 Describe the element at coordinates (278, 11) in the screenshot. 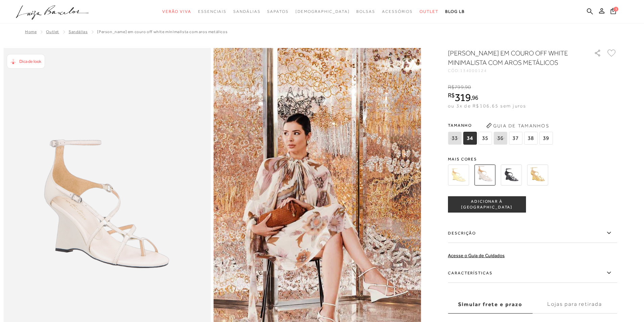

I see `span: Sapatos` at that location.